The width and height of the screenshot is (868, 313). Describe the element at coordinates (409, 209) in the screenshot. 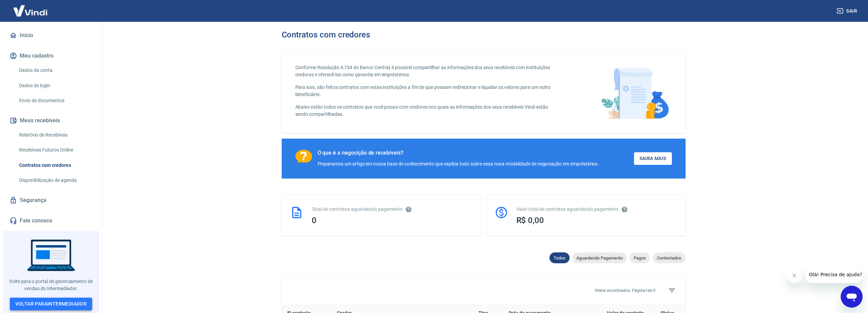

I see `svg: Esses contratos não se referem à Vindi, mas sim a outras instituições.` at that location.